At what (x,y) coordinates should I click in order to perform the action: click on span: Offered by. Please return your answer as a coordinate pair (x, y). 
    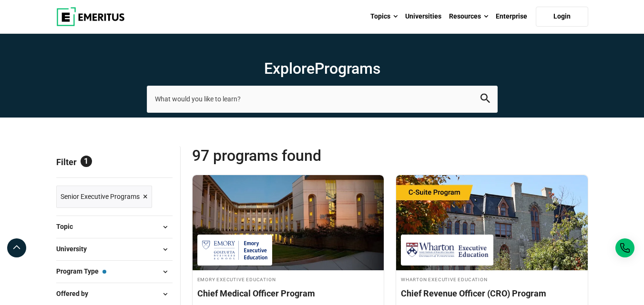
    Looking at the image, I should click on (76, 294).